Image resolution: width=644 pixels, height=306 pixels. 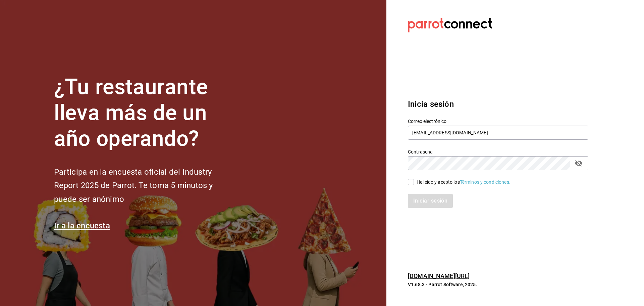 I want to click on p: V1.68.3 - Parrot Software, 2025., so click(x=498, y=284).